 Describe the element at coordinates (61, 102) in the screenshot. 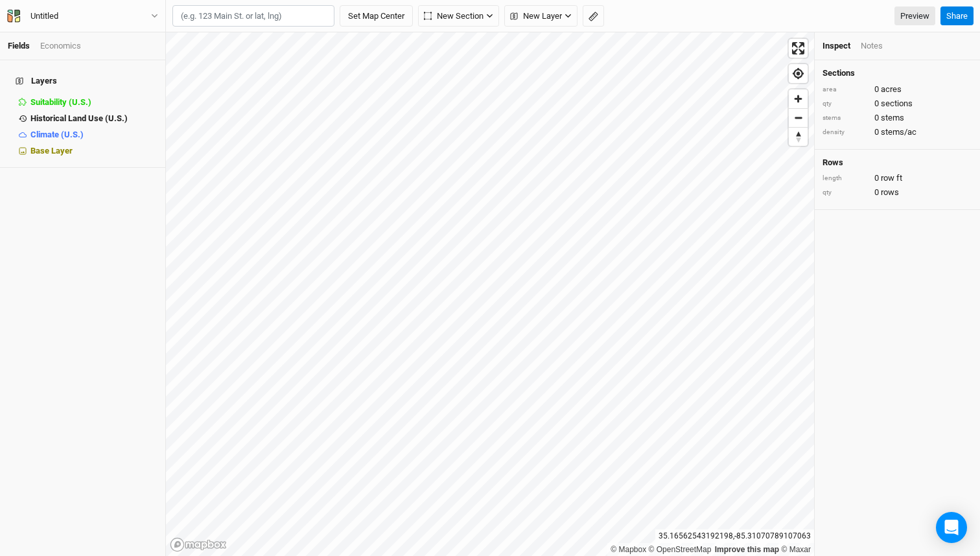

I see `span: Suitability (U.S.)` at that location.